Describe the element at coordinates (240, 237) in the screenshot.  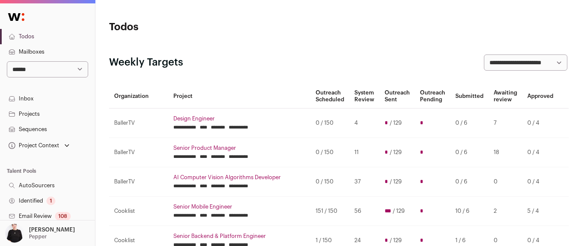
I see `a: Senior Backend & Platform Engineer` at that location.